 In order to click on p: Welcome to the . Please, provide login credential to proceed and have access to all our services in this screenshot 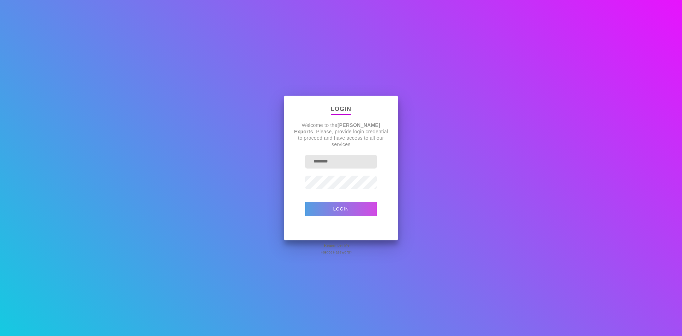, I will do `click(341, 135)`.